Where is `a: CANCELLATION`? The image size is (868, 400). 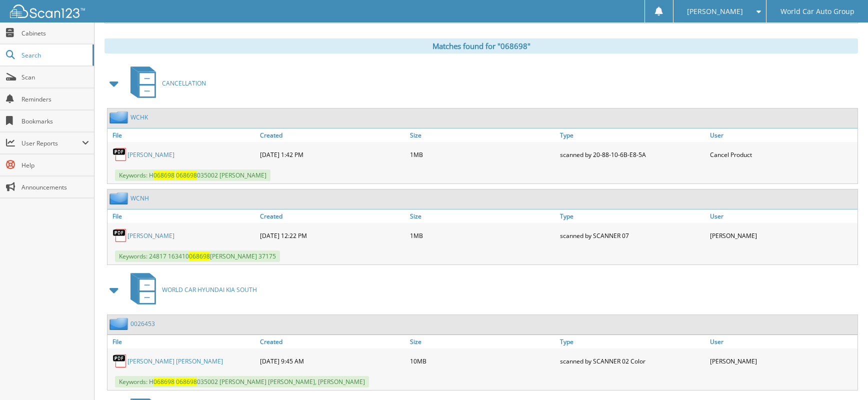
a: CANCELLATION is located at coordinates (165, 83).